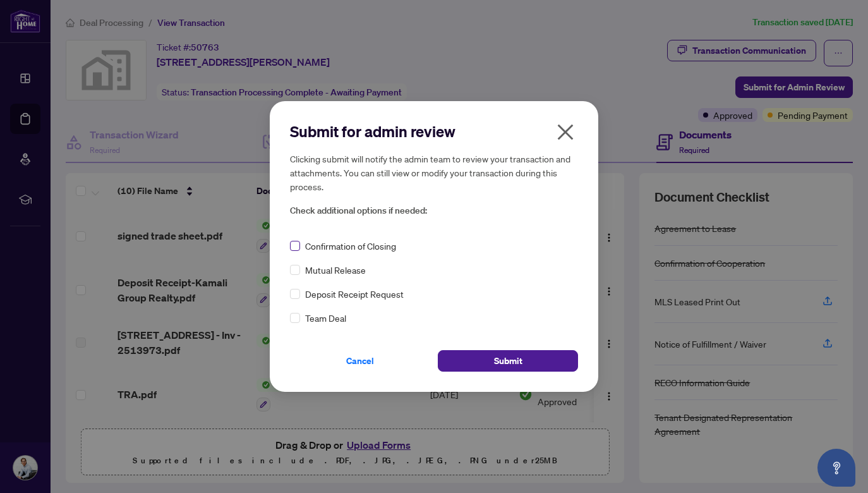  Describe the element at coordinates (335, 270) in the screenshot. I see `span: Mutual Release` at that location.